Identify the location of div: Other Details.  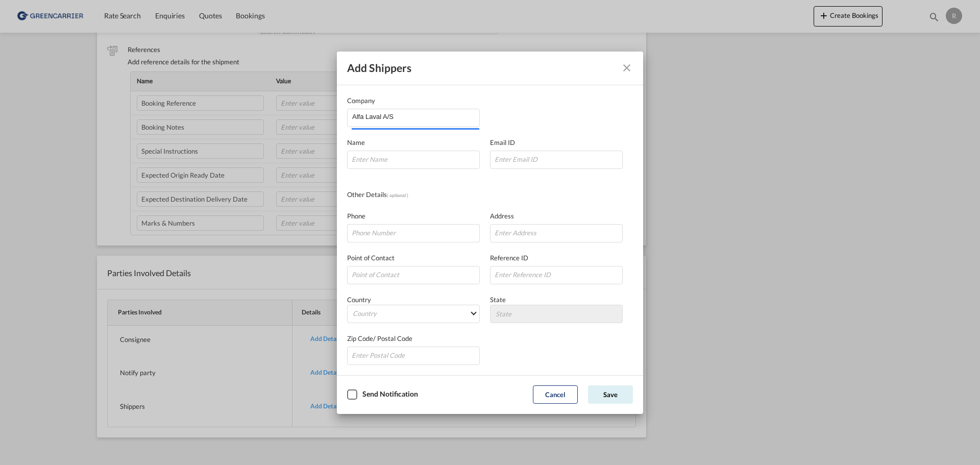
(419, 195).